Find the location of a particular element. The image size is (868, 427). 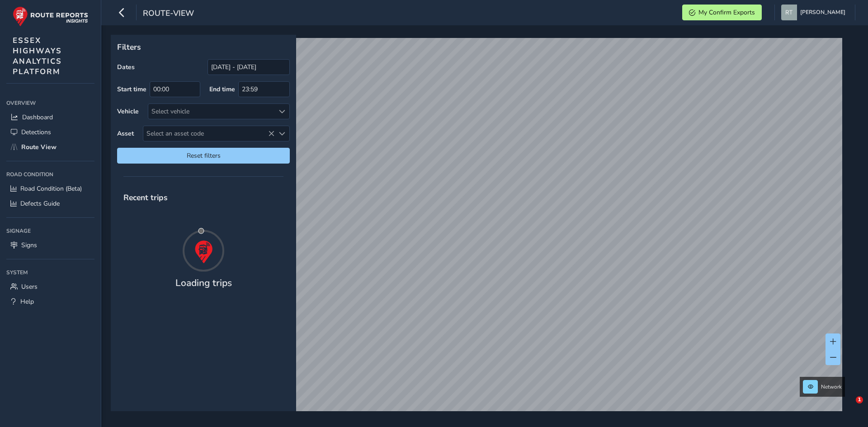

span: Help is located at coordinates (27, 301).